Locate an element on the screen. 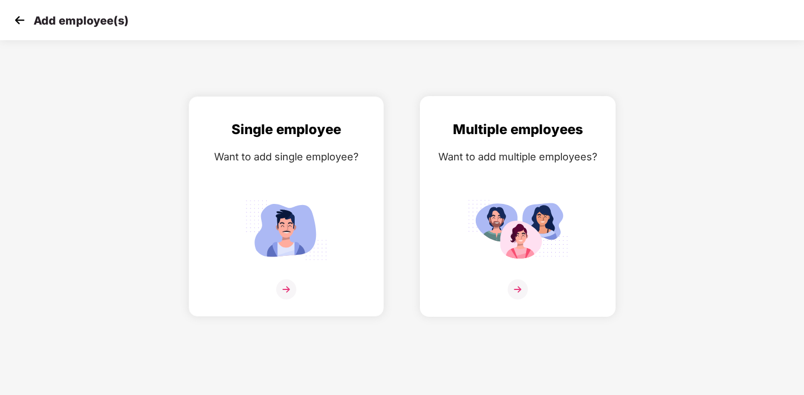  div: Want to add single employee? is located at coordinates (286, 157).